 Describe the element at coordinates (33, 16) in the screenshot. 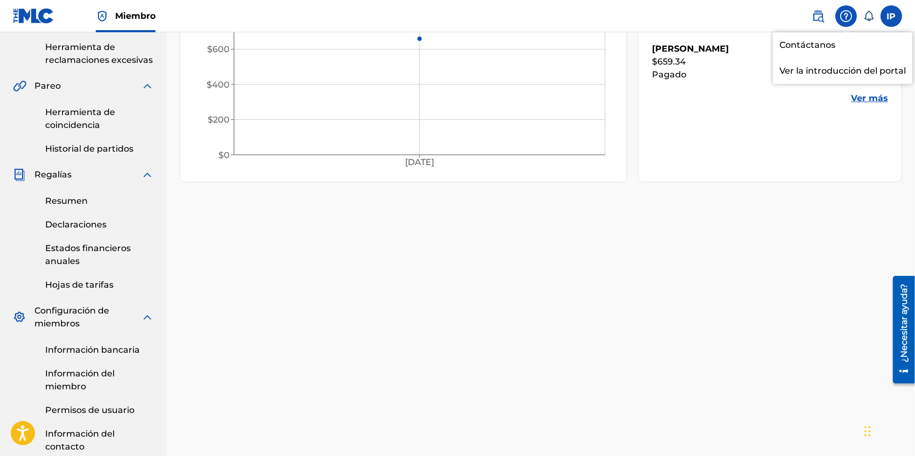

I see `img: Logotipo del MLC` at that location.